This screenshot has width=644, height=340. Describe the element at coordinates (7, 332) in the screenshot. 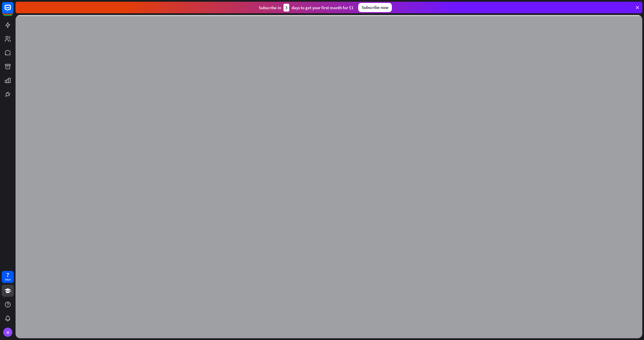

I see `div: M` at that location.